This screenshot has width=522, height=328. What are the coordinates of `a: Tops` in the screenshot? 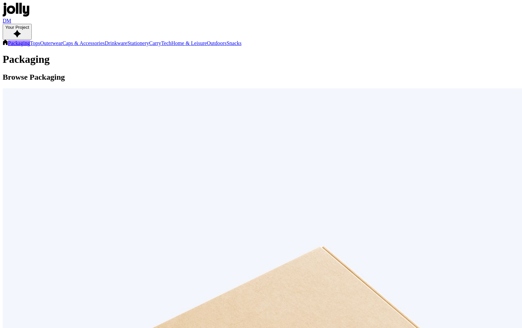 It's located at (35, 43).